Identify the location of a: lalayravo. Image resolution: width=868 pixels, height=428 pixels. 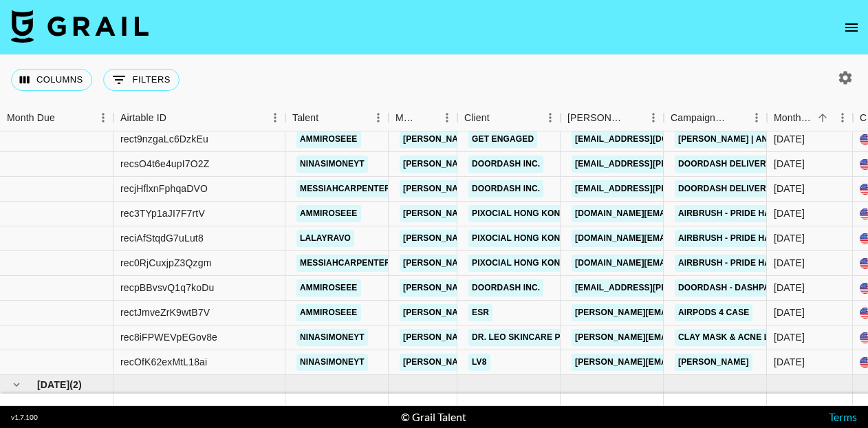
(326, 238).